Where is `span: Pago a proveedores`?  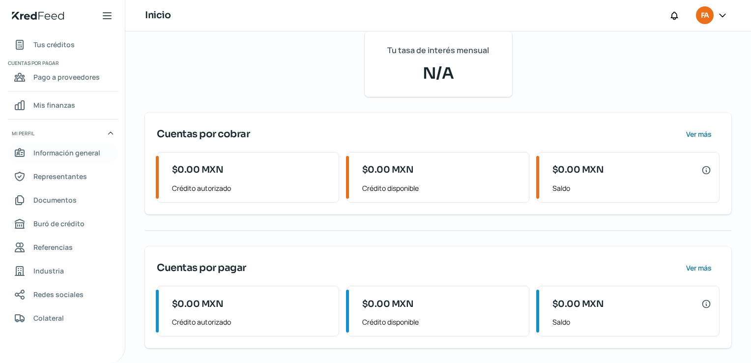
span: Pago a proveedores is located at coordinates (66, 77).